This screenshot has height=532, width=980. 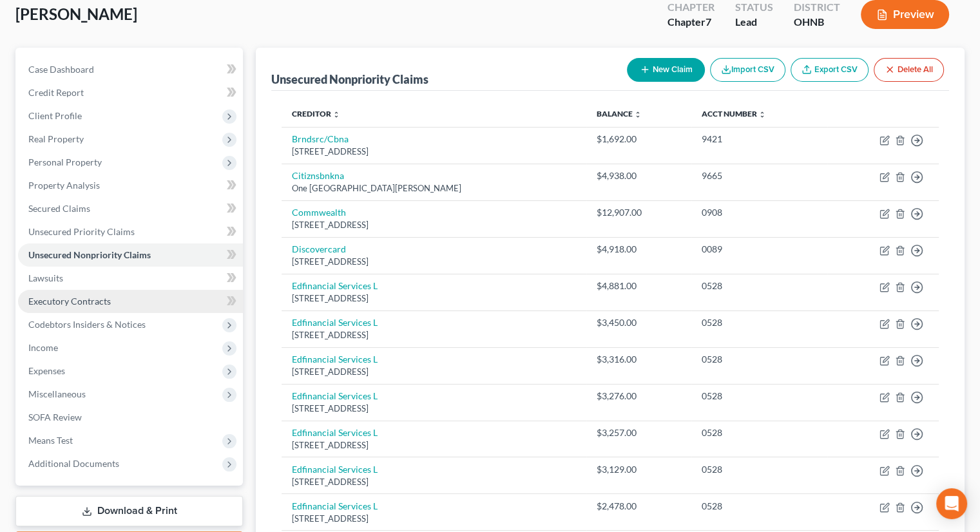 I want to click on a: Balance unfold_more, so click(x=620, y=113).